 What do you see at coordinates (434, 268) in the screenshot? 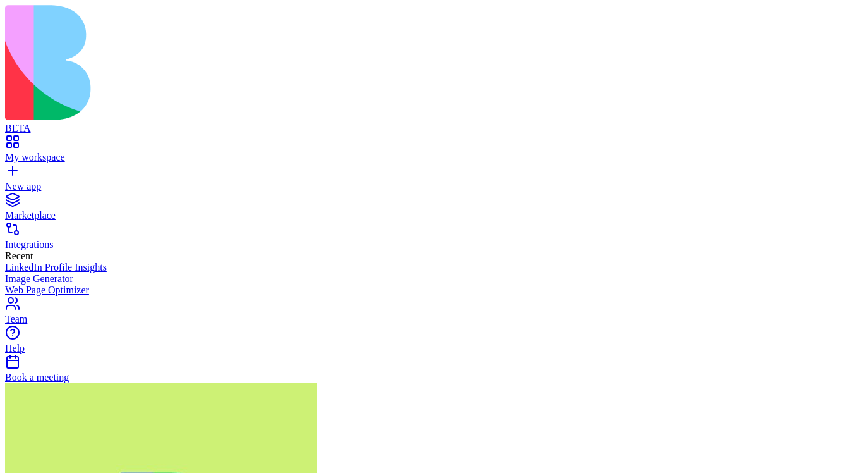
I see `a: LinkedIn Profile Insights` at bounding box center [434, 268].